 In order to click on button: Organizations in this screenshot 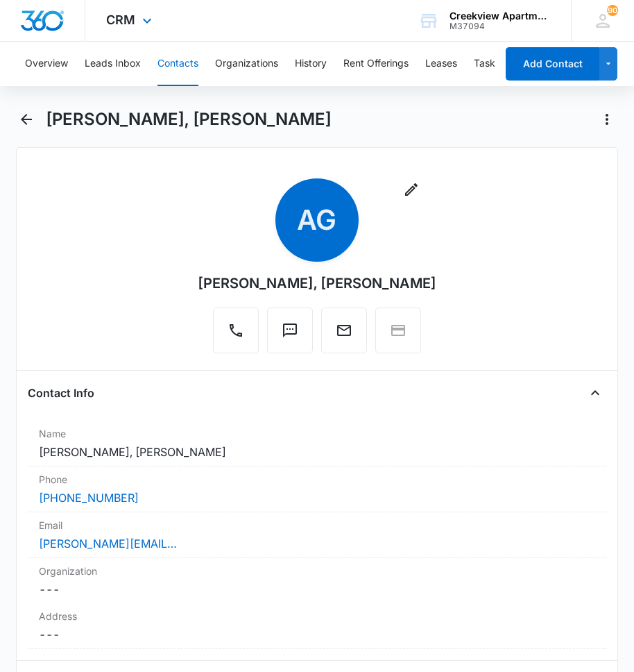, I will do `click(246, 64)`.